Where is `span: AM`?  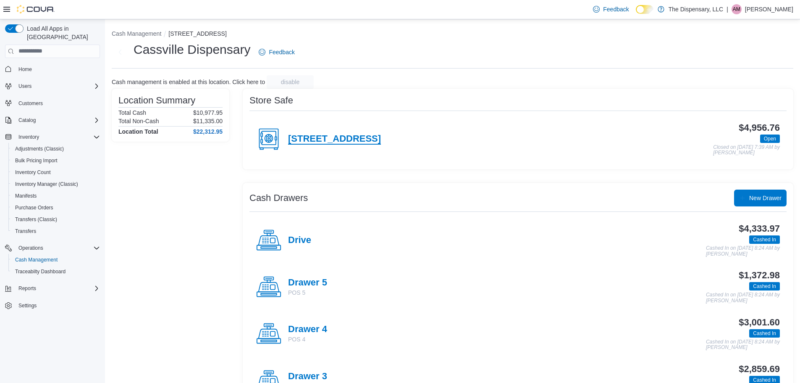 span: AM is located at coordinates (737, 9).